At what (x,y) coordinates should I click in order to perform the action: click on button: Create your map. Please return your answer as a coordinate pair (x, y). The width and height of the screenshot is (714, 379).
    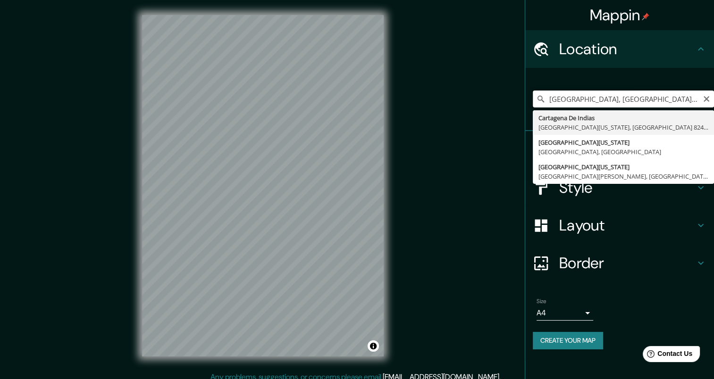
    Looking at the image, I should click on (568, 341).